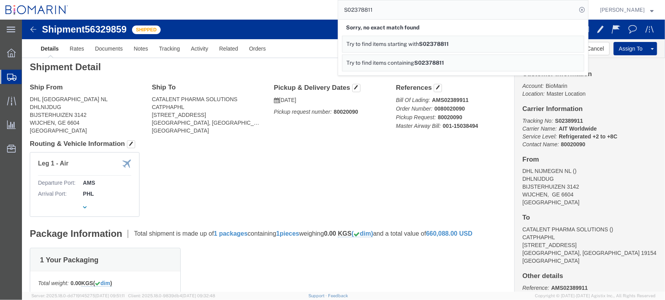 The width and height of the screenshot is (665, 300). What do you see at coordinates (457, 10) in the screenshot?
I see `input: Search for shipment number, reference number` at bounding box center [457, 10].